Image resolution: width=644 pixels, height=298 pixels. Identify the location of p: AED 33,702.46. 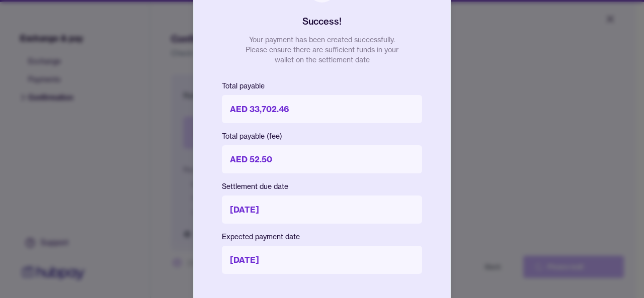
(322, 109).